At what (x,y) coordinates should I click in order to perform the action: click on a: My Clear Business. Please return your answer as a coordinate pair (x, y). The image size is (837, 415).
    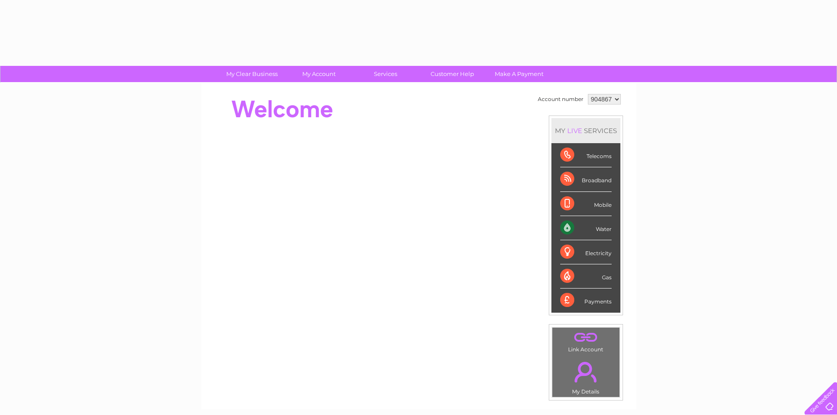
    Looking at the image, I should click on (252, 74).